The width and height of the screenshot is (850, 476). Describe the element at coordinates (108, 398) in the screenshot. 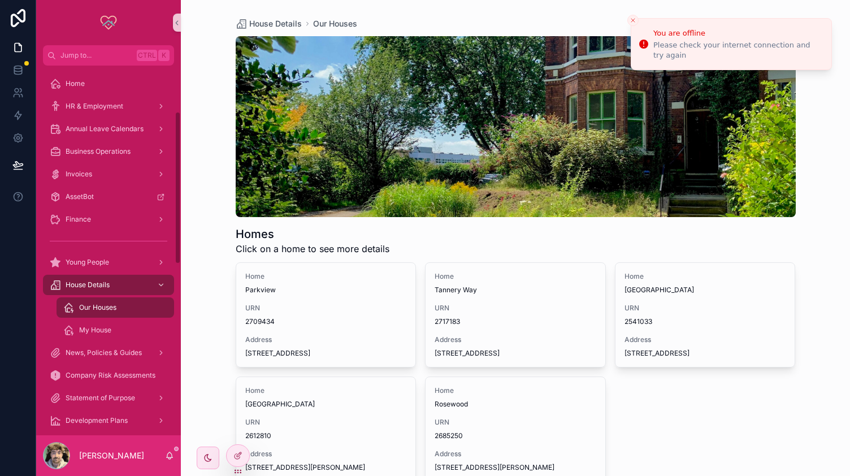

I see `a: Statement of Purpose` at that location.